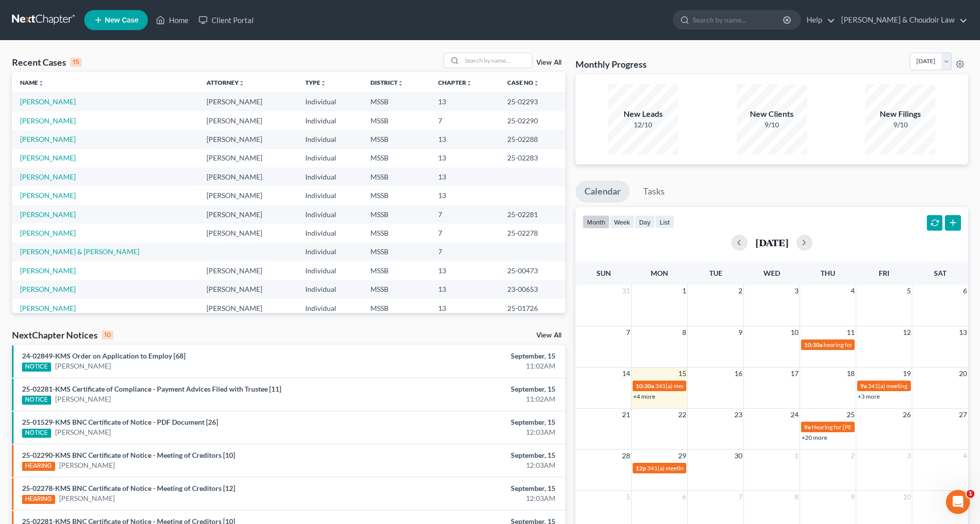 This screenshot has width=980, height=524. What do you see at coordinates (128, 455) in the screenshot?
I see `a: 25-02290-KMS BNC Certificate of Notice - Meeting of Creditors [10]` at bounding box center [128, 455].